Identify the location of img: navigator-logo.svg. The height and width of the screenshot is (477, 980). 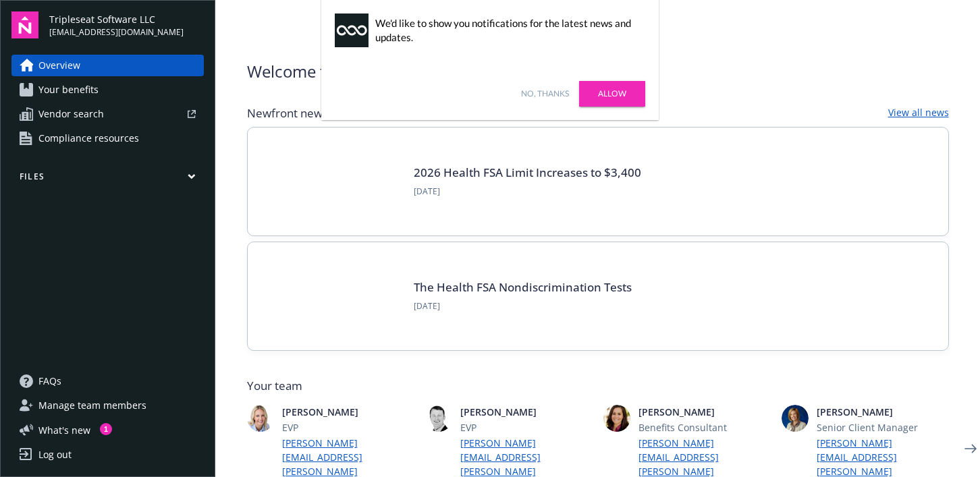
(25, 25).